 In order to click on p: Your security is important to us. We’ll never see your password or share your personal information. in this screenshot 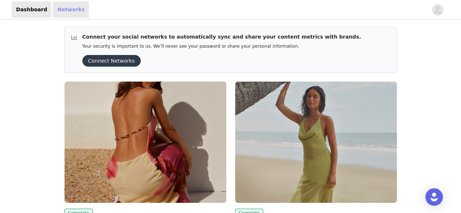, I will do `click(221, 46)`.